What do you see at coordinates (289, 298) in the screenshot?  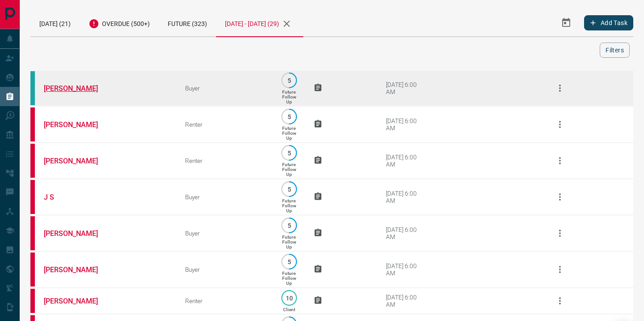 I see `p: 10` at bounding box center [289, 298].